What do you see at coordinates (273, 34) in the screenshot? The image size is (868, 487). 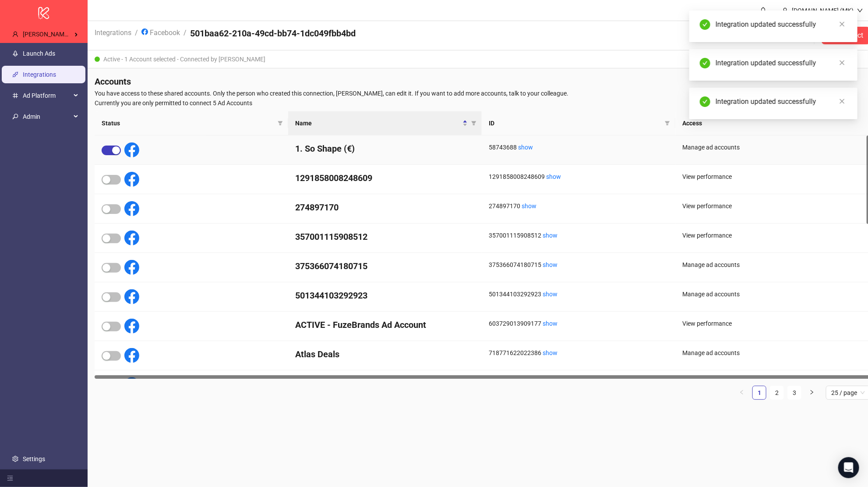 I see `h4: 501baa62-210a-49cd-bb74-1dc049fbb4bd` at bounding box center [273, 34].